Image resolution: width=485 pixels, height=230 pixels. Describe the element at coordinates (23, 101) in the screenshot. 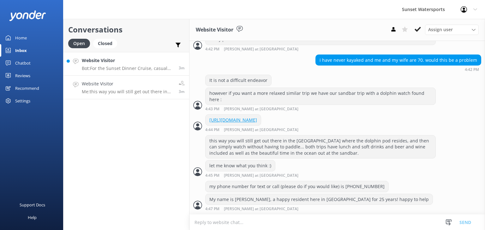

I see `div: Settings` at that location.